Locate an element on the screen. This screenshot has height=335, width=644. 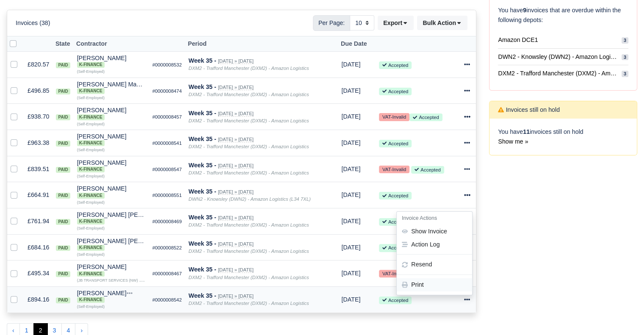
th: Period is located at coordinates (261, 43).